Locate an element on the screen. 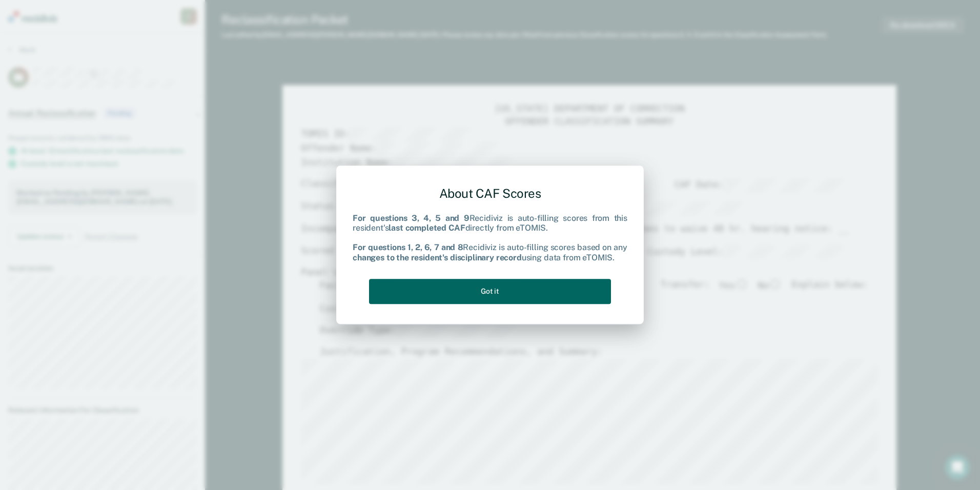  button: Got it is located at coordinates (490, 291).